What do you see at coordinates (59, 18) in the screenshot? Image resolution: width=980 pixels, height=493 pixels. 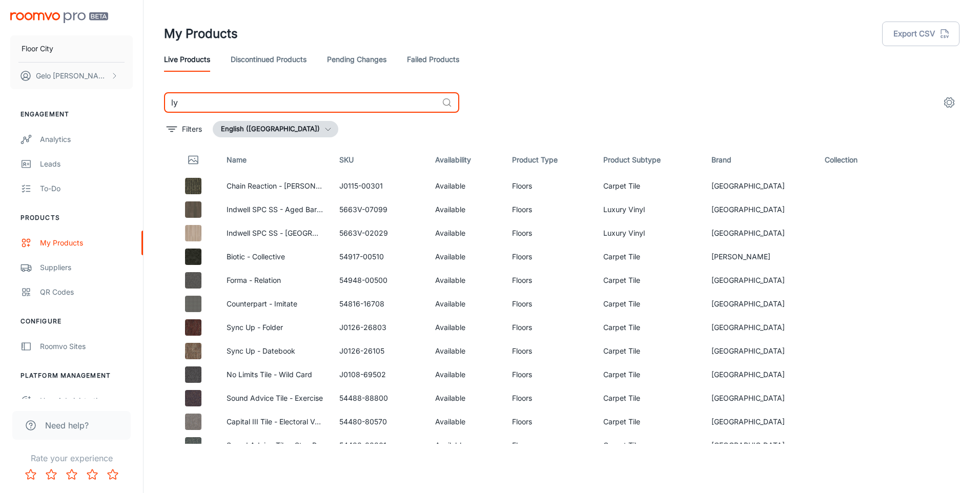 I see `img: Roomvo PRO Beta` at bounding box center [59, 18].